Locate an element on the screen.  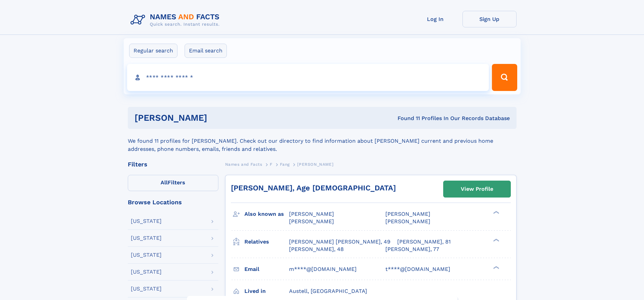
a: Fang is located at coordinates (285, 164).